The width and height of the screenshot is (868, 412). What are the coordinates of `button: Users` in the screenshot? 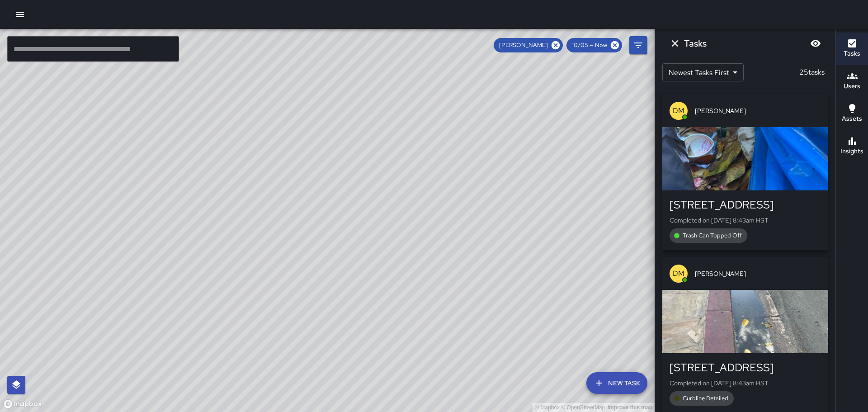 It's located at (852, 81).